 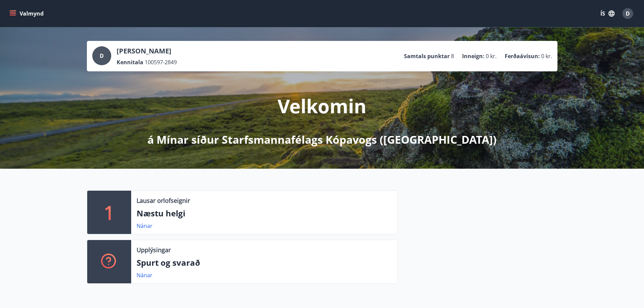 I want to click on p: Næstu helgi, so click(x=264, y=213).